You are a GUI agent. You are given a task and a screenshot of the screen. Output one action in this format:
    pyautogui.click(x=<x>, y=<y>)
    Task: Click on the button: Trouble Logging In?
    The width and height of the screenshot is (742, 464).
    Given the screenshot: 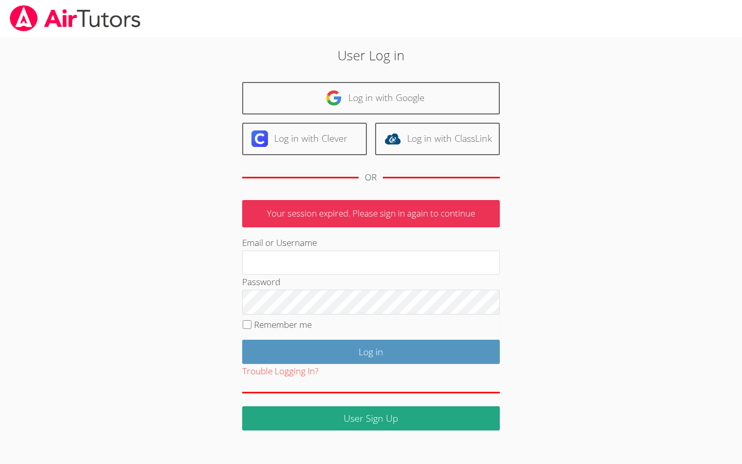 What is the action you would take?
    pyautogui.click(x=280, y=371)
    